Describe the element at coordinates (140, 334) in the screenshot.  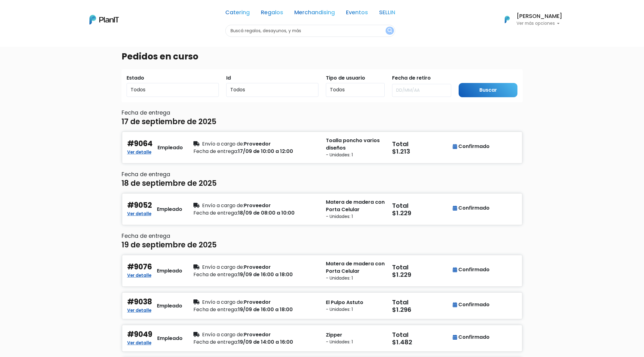
I see `h4: #9049` at that location.